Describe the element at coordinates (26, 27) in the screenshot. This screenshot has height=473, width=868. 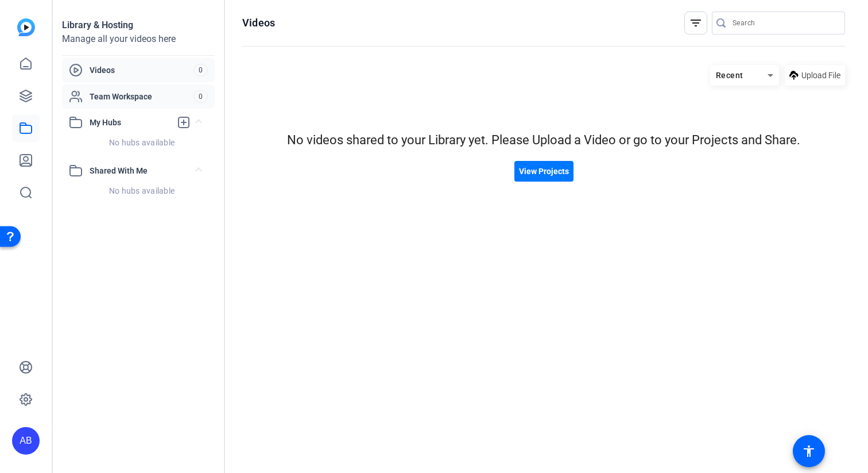
I see `img: blue-gradient.svg` at that location.